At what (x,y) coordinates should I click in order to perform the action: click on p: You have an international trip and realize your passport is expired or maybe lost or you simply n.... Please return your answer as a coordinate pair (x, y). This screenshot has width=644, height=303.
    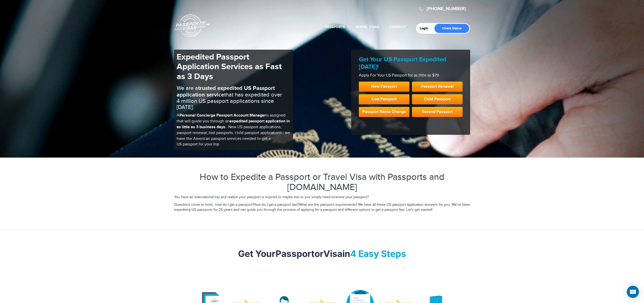
    Looking at the image, I should click on (322, 197).